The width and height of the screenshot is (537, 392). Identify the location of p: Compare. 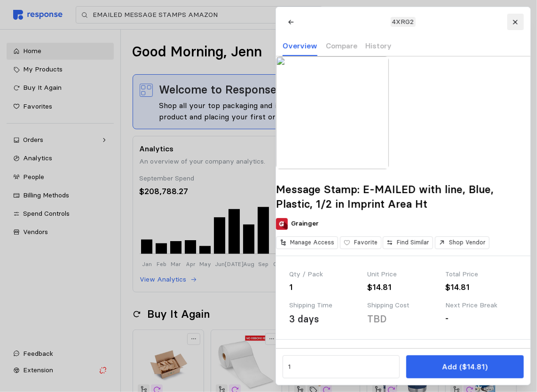
(341, 46).